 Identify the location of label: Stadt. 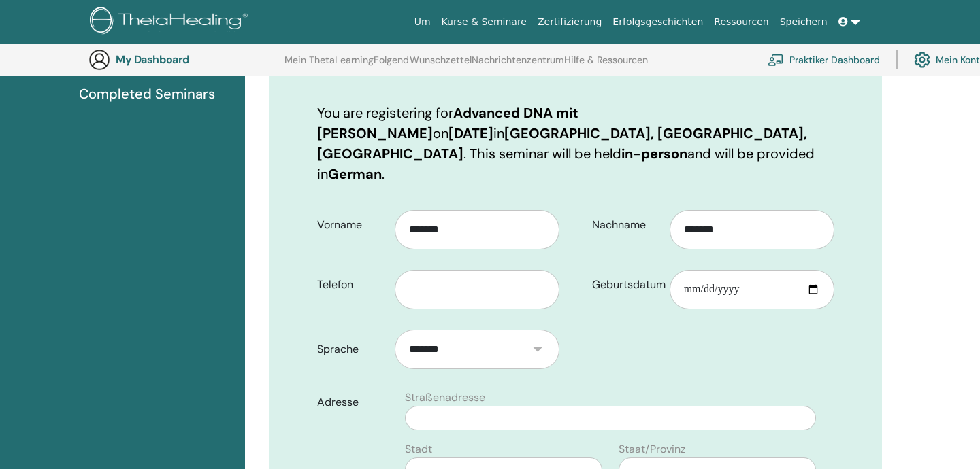
(418, 449).